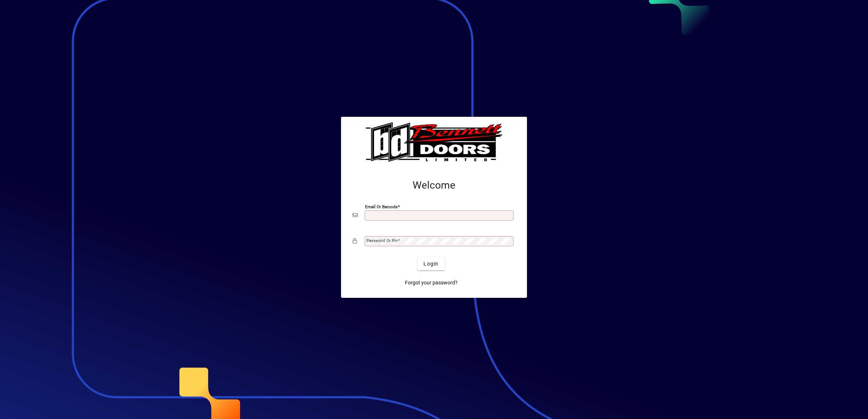 This screenshot has height=419, width=868. What do you see at coordinates (431, 264) in the screenshot?
I see `span: Login` at bounding box center [431, 264].